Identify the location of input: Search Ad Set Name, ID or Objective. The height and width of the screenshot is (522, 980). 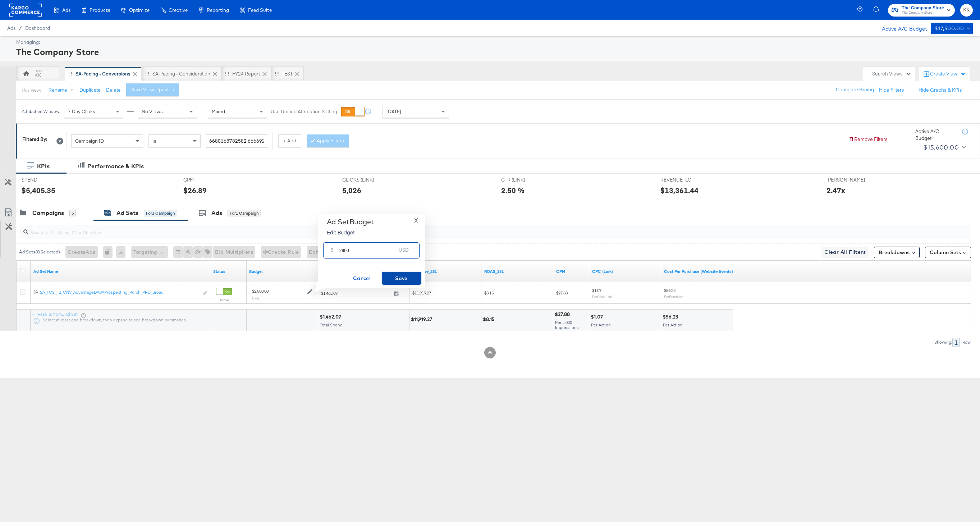
(455, 229).